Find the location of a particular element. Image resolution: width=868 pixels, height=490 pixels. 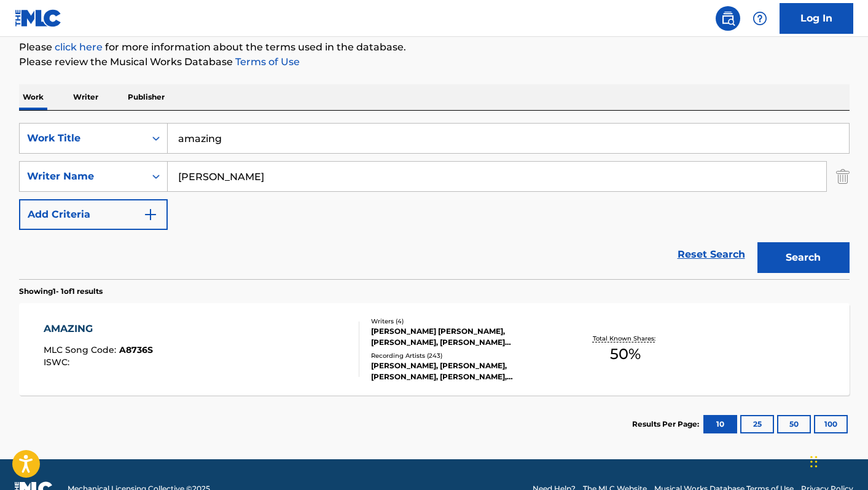

button: Add Criteria is located at coordinates (94, 215).